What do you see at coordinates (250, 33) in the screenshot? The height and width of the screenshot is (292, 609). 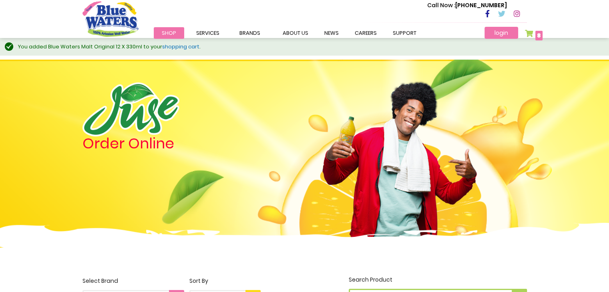 I see `span: Brands` at bounding box center [250, 33].